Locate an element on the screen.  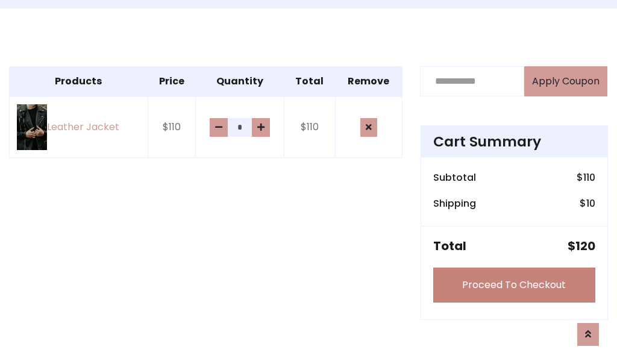
button: Apply Coupon is located at coordinates (566, 82).